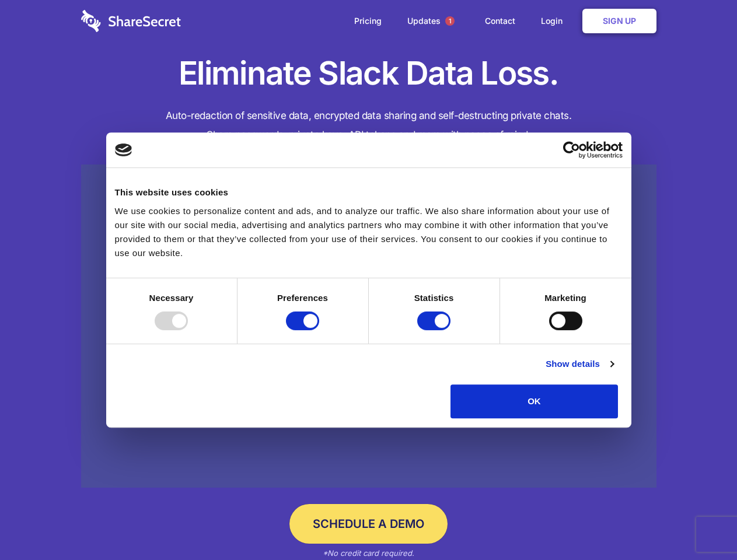  Describe the element at coordinates (619, 21) in the screenshot. I see `a: Sign Up` at that location.